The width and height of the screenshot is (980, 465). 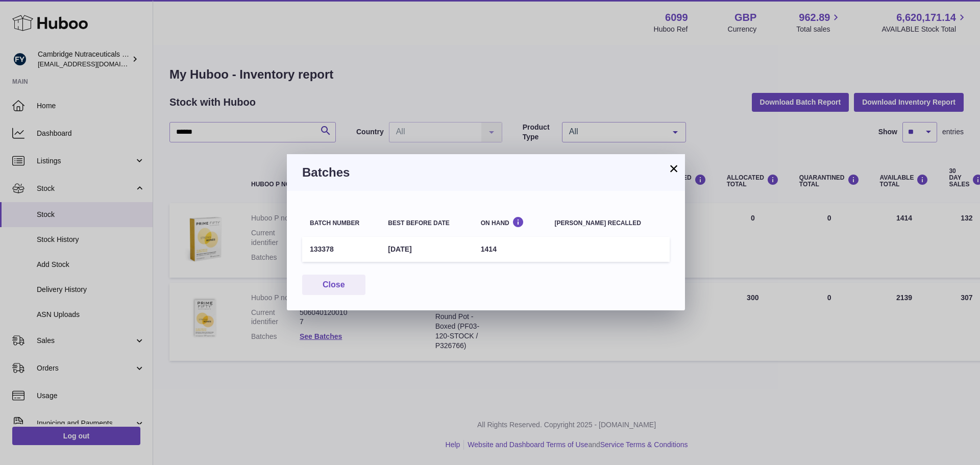 I want to click on button: Close, so click(x=334, y=285).